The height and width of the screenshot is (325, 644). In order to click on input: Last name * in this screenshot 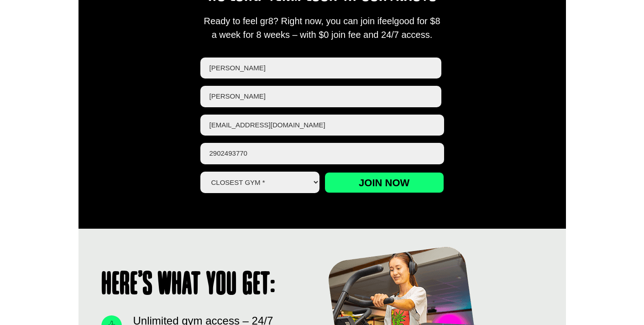, I will do `click(321, 96)`.